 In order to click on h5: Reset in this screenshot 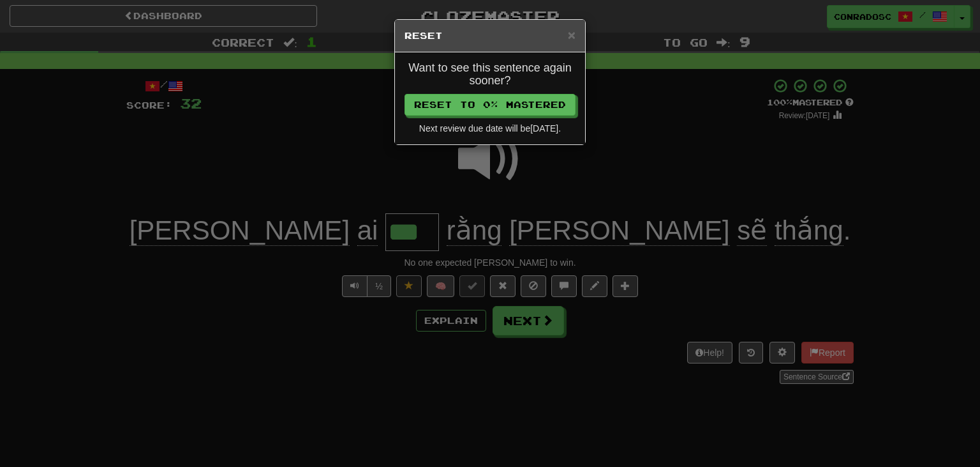, I will do `click(490, 36)`.